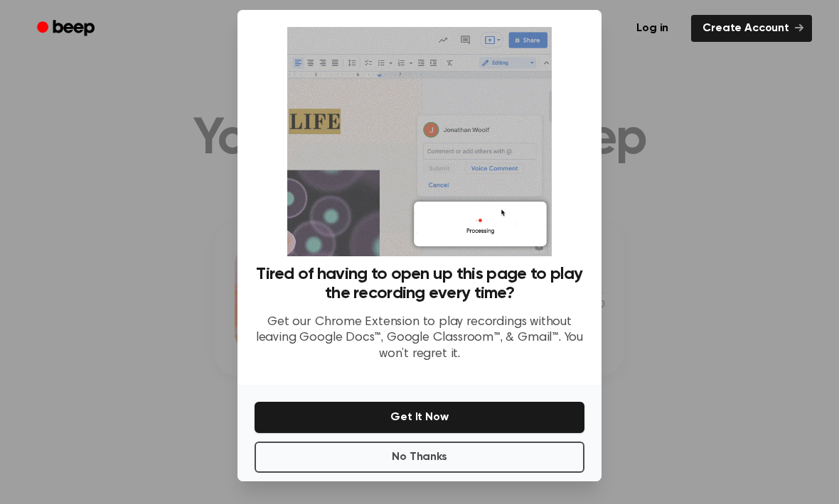 The image size is (839, 504). Describe the element at coordinates (420, 285) in the screenshot. I see `h3: Tired of having to open up this page to play the recording every time?` at that location.